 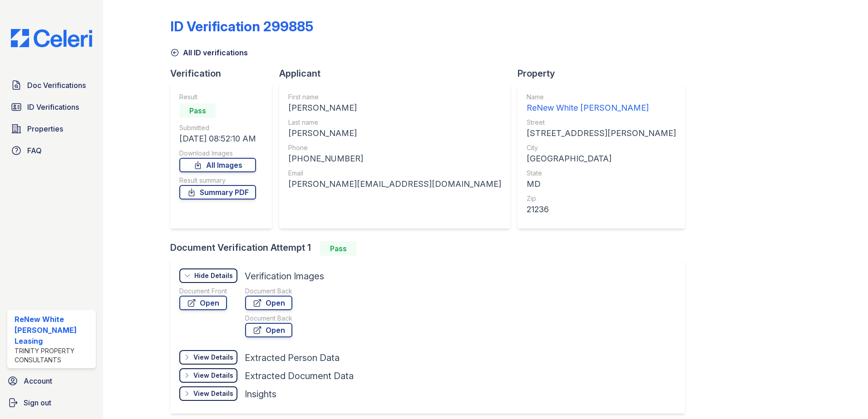 I want to click on div: Extracted Person Data, so click(x=292, y=358).